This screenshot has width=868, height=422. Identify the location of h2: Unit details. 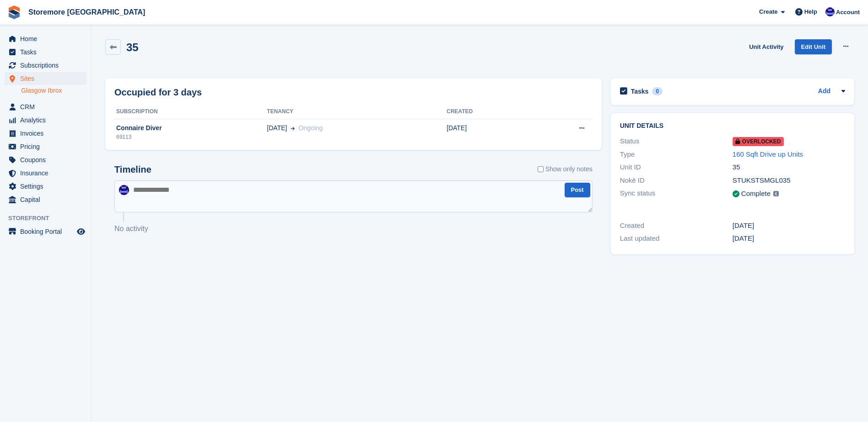
(732, 126).